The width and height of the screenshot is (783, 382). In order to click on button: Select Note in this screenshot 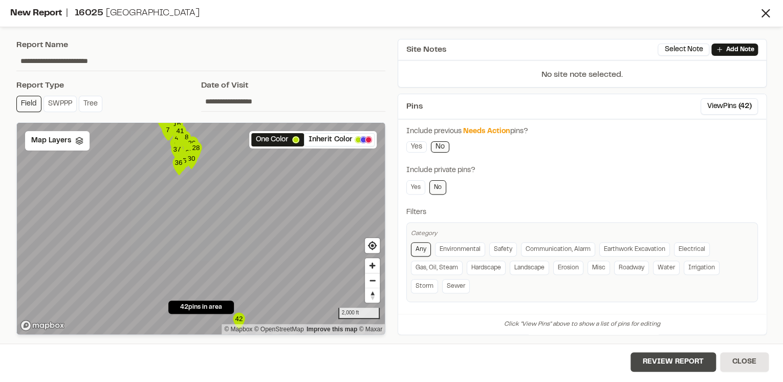, I will do `click(683, 50)`.